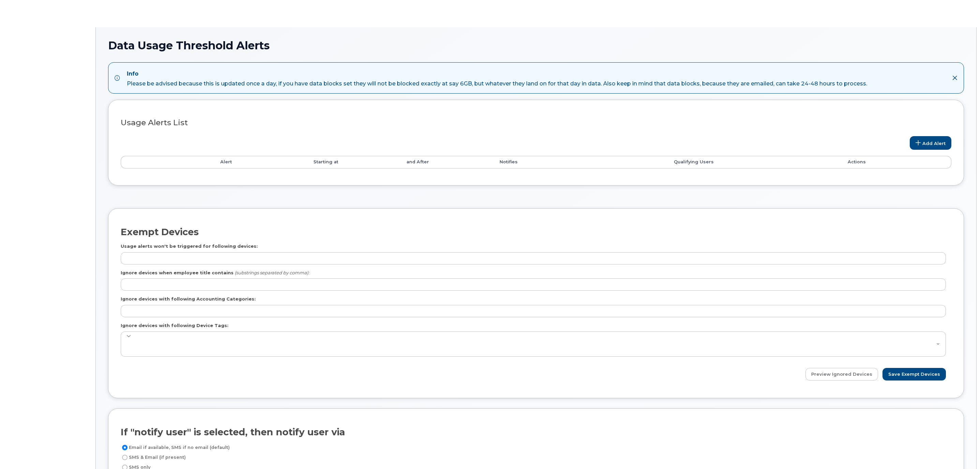  I want to click on label: Usage alerts won't be triggered for following devices:, so click(189, 246).